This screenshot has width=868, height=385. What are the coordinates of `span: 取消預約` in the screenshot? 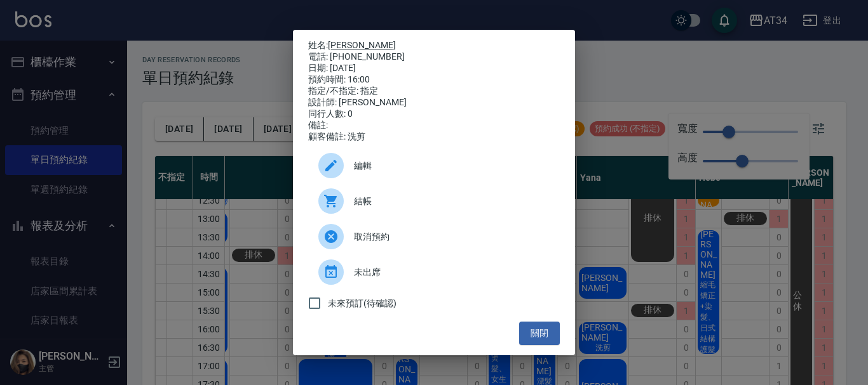 It's located at (452, 237).